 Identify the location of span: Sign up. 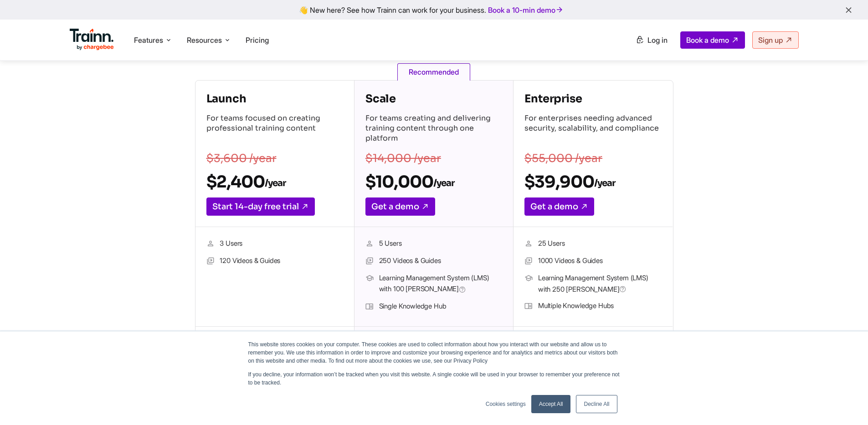
(771, 40).